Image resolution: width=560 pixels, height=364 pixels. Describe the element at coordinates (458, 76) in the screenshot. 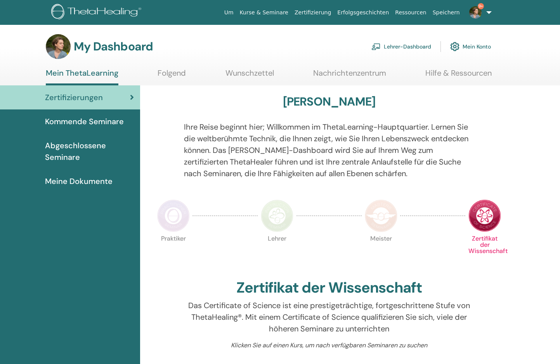

I see `a: Hilfe & Ressourcen` at that location.